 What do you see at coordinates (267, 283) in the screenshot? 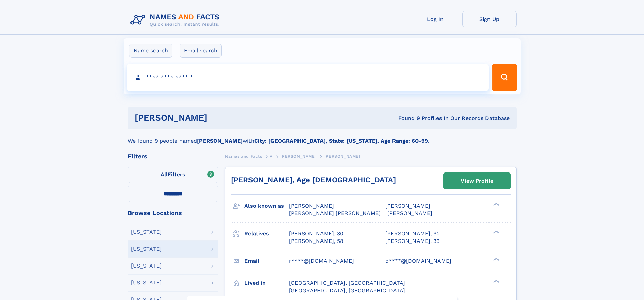
I see `h3: Lived in` at bounding box center [267, 283].